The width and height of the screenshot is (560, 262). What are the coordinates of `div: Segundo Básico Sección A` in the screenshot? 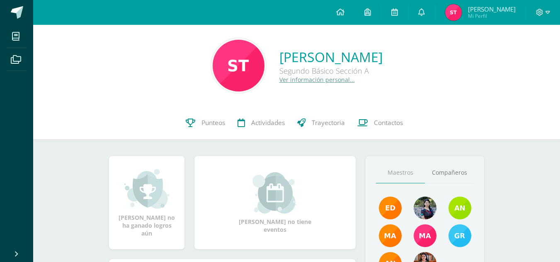 It's located at (330, 71).